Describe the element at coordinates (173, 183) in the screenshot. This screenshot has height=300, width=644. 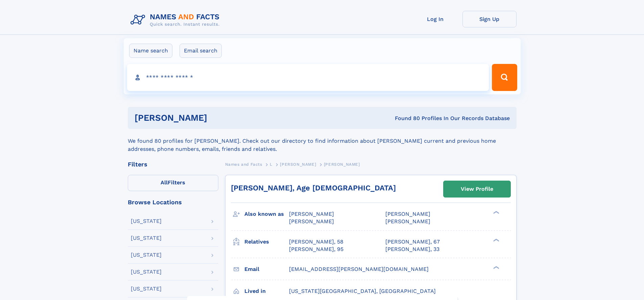
I see `label: Filters` at that location.